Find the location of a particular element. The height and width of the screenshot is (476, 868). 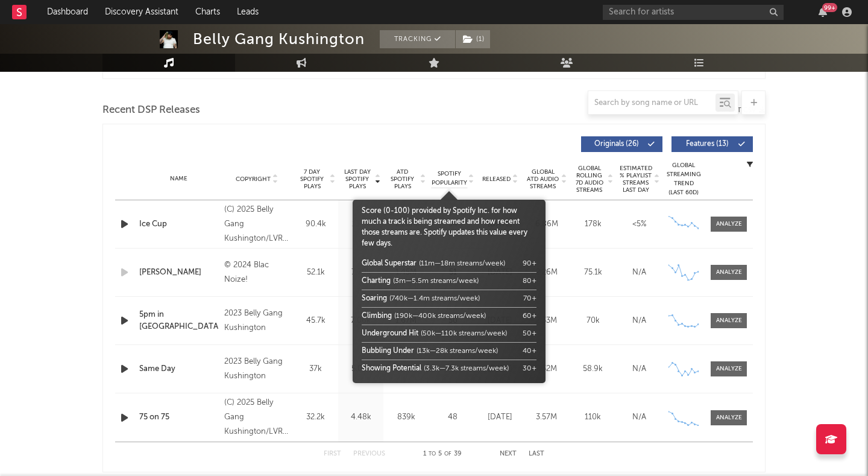

div: 58.9k is located at coordinates (592, 369).